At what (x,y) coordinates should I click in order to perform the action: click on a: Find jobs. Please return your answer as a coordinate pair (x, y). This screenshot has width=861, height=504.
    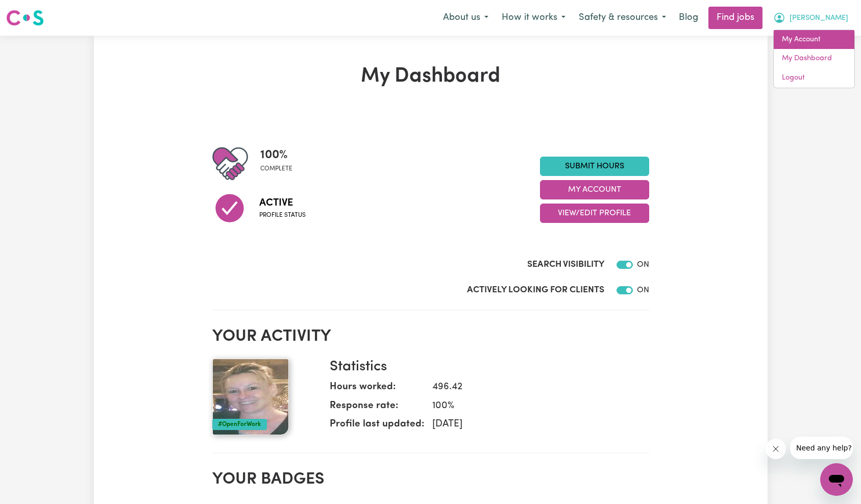
    Looking at the image, I should click on (735, 18).